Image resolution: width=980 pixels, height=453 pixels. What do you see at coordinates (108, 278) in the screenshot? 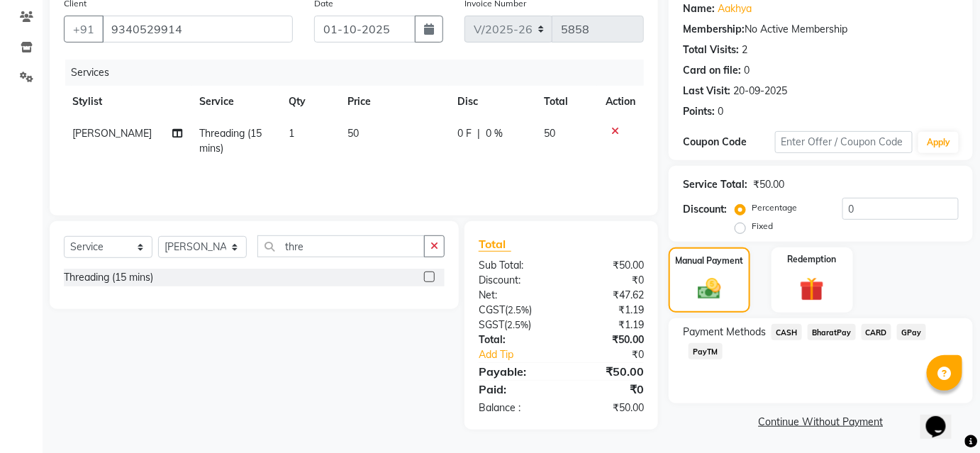
I see `div: Threading (15 mins)` at bounding box center [108, 278].